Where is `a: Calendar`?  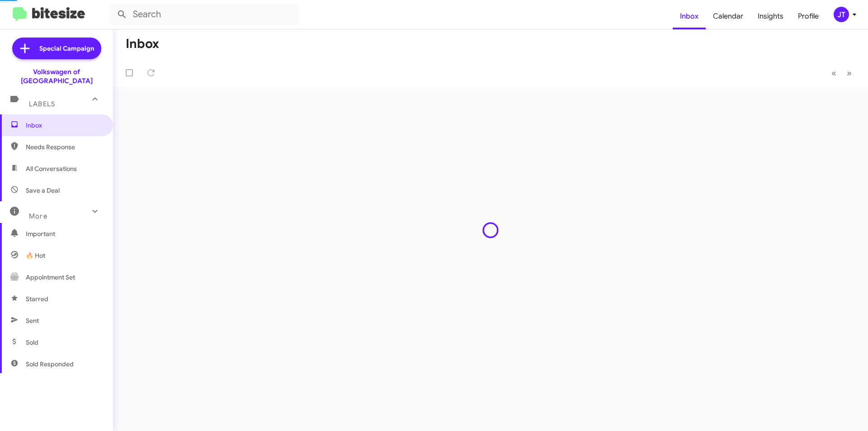
a: Calendar is located at coordinates (728, 16).